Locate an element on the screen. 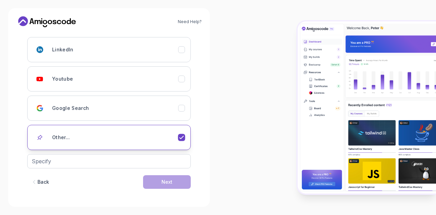  a: Need Help? is located at coordinates (190, 22).